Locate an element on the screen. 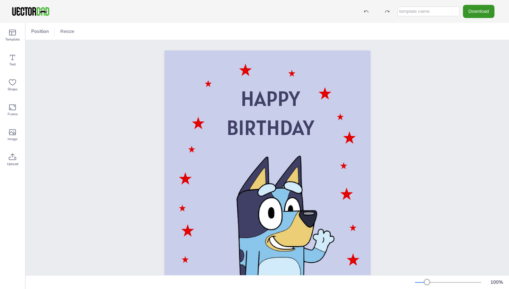 The image size is (509, 289). span: Position is located at coordinates (40, 31).